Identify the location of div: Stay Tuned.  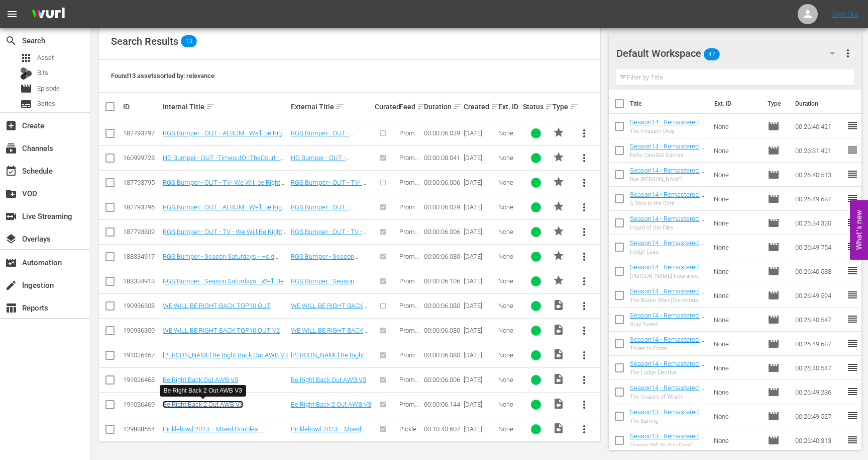
(668, 324).